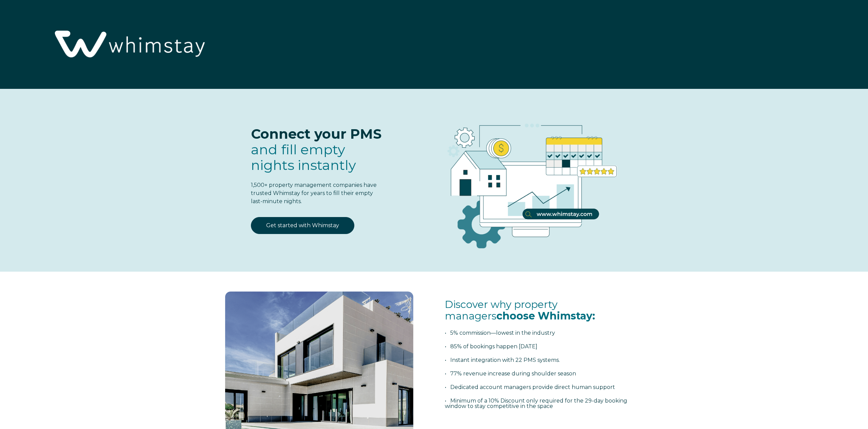 The image size is (868, 429). What do you see at coordinates (303, 157) in the screenshot?
I see `span: fill empty nights instantly` at bounding box center [303, 157].